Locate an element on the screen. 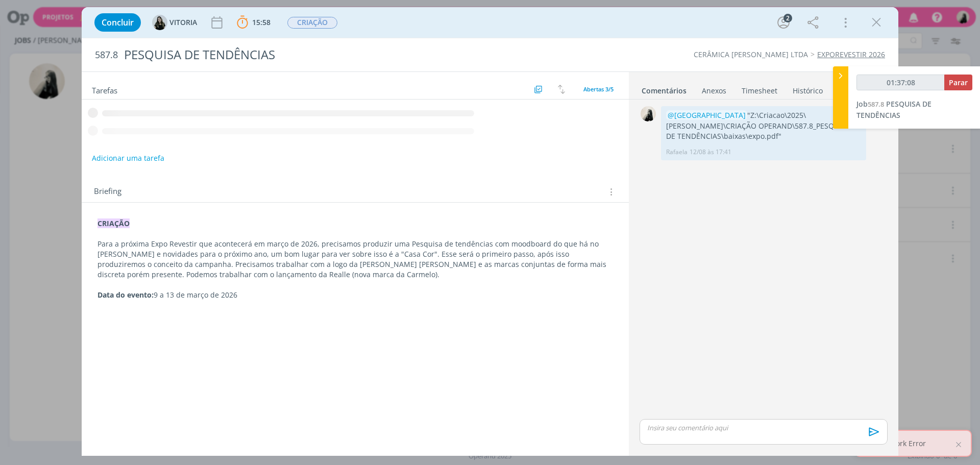 The height and width of the screenshot is (465, 980). img: V is located at coordinates (160, 23).